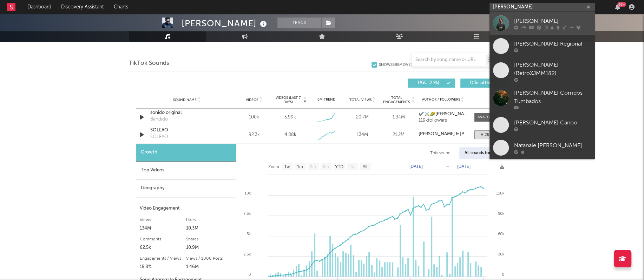 This screenshot has height=280, width=644. Describe the element at coordinates (399, 117) in the screenshot. I see `div: 1.34M` at that location.